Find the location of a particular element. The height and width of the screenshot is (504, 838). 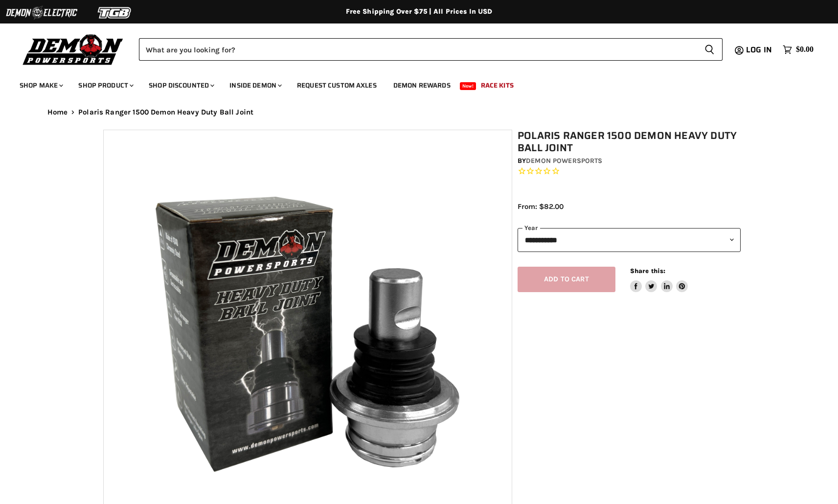

button: Search is located at coordinates (709, 49).